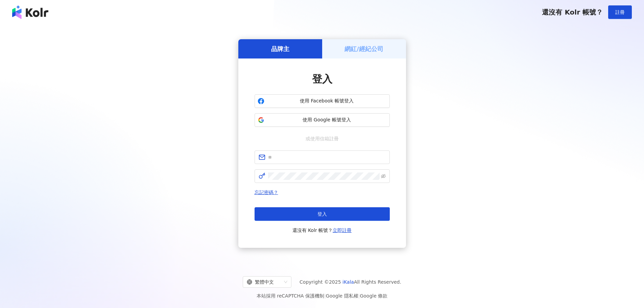 This screenshot has height=308, width=644. I want to click on span: 註冊, so click(620, 12).